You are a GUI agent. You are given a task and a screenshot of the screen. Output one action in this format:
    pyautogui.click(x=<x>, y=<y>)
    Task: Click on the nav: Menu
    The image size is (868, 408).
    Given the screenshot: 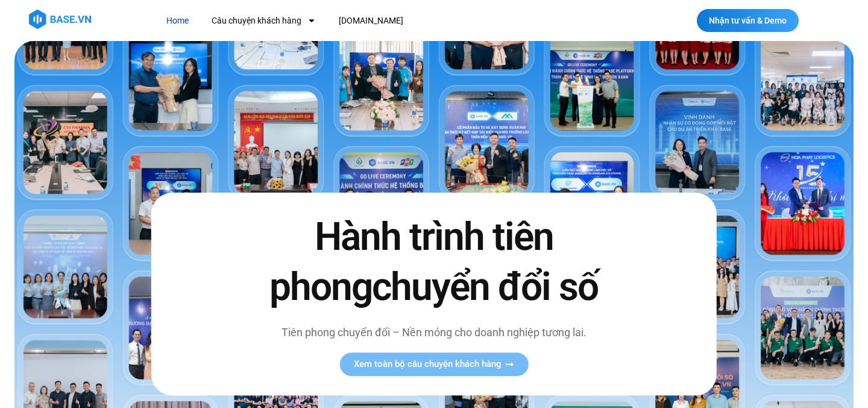 What is the action you would take?
    pyautogui.click(x=388, y=20)
    